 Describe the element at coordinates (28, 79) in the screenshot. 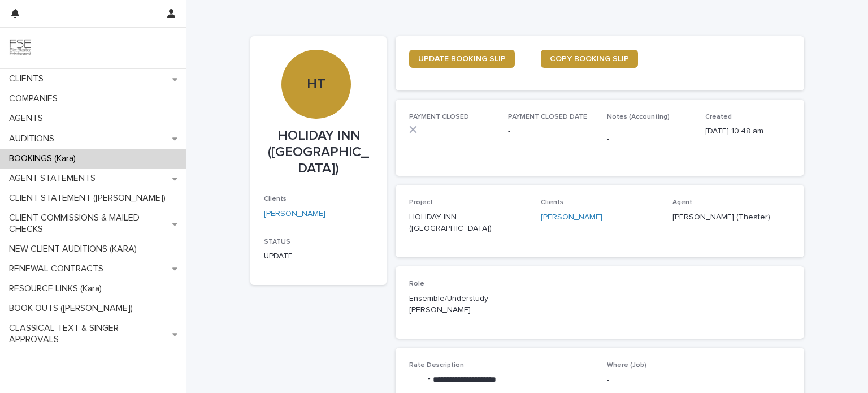

I see `p: CLIENTS` at that location.